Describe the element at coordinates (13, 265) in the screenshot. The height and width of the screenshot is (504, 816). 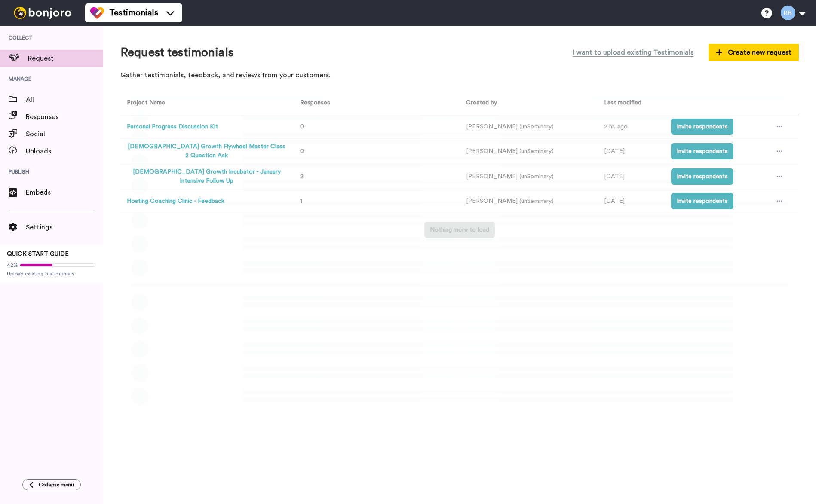
I see `span: 42%` at that location.